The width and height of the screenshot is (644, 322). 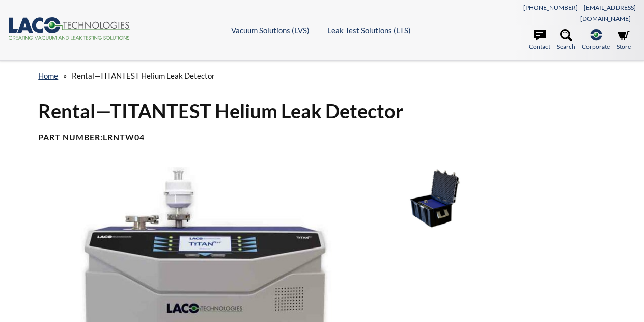 What do you see at coordinates (566, 40) in the screenshot?
I see `a: Search` at bounding box center [566, 40].